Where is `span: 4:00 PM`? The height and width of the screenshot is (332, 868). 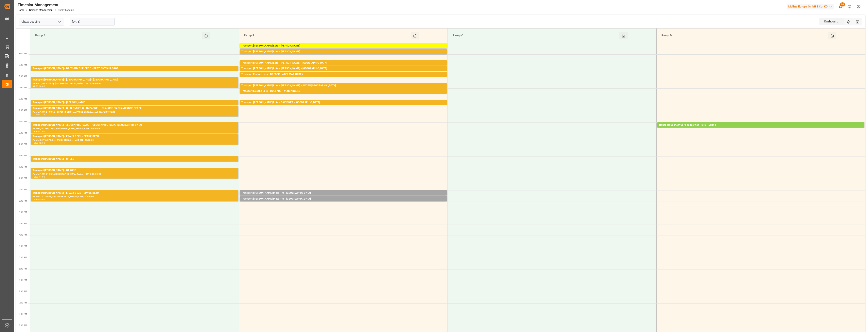
span: 4:00 PM is located at coordinates (23, 223).